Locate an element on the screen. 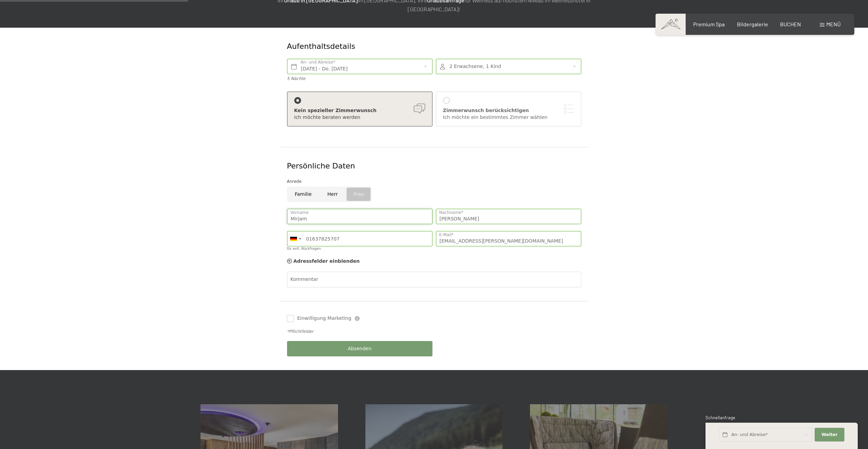 This screenshot has width=868, height=449. span: Adressfelder einblenden is located at coordinates (327, 261).